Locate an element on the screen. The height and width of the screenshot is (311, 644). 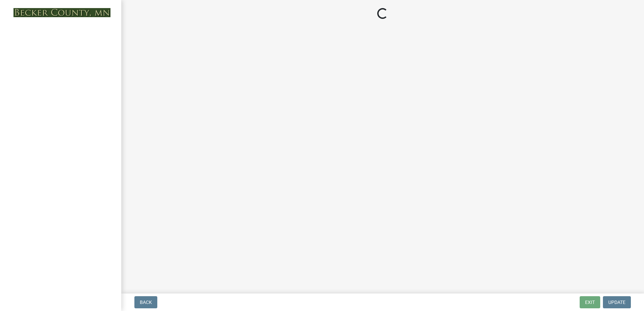
img: Becker County, Minnesota is located at coordinates (62, 12).